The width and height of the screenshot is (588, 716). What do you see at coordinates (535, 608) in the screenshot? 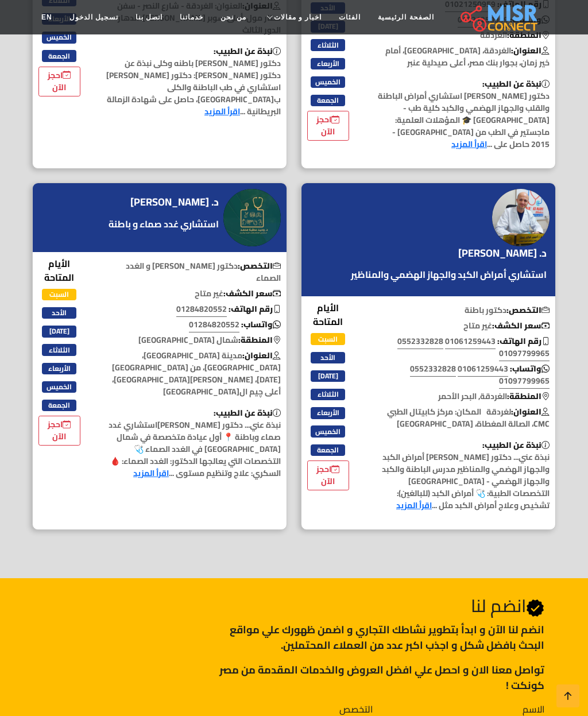
I see `svg: Verified account` at bounding box center [535, 608].